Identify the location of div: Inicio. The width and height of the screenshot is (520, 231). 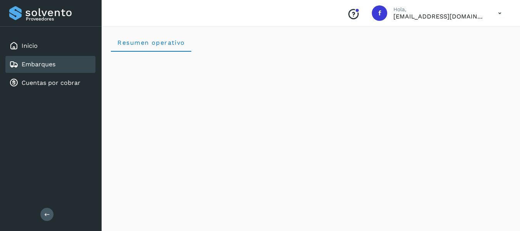
(50, 46).